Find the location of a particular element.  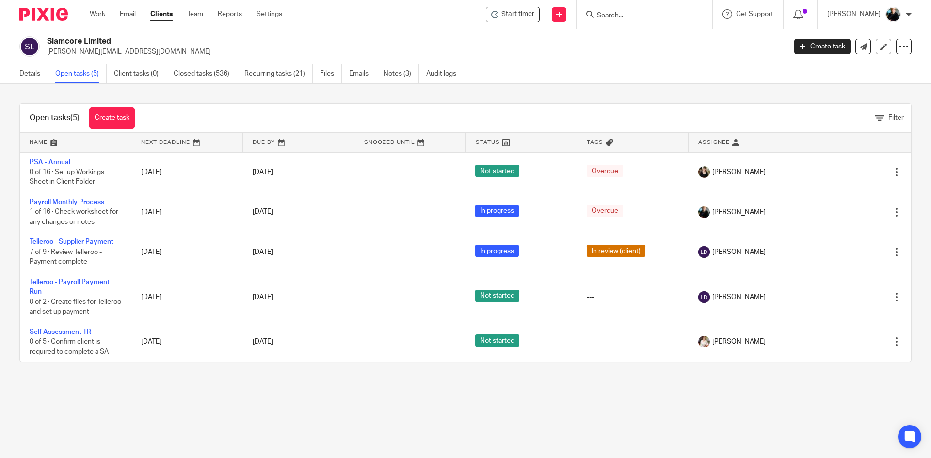

div: Slamcore Limited is located at coordinates (513, 15).